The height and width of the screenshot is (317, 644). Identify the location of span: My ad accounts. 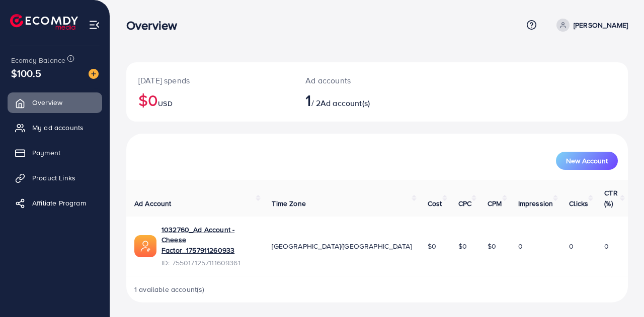
(58, 128).